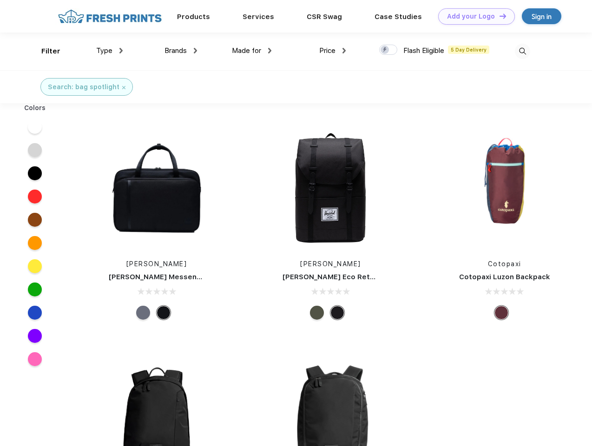  What do you see at coordinates (541, 16) in the screenshot?
I see `div: Sign in` at bounding box center [541, 16].